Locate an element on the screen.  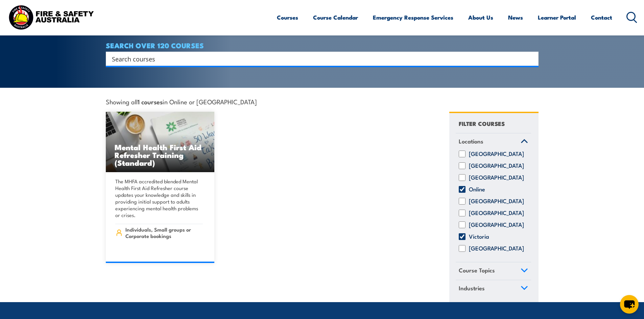
a: Course Topics is located at coordinates (493, 271).